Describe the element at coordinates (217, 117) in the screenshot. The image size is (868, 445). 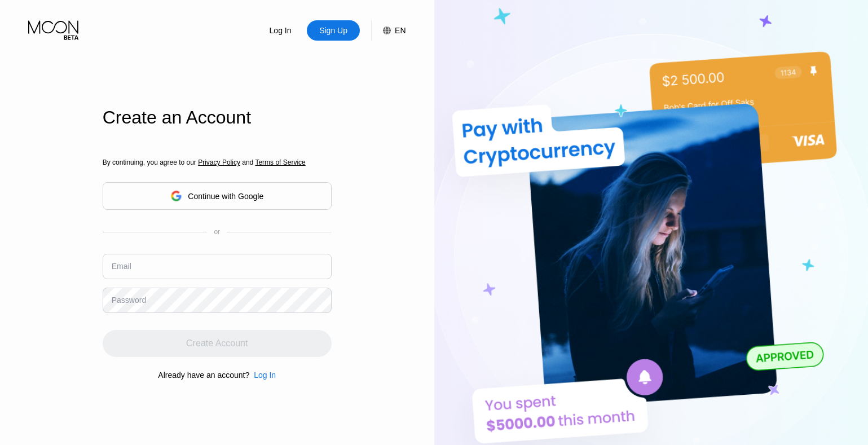
I see `div: Create an Account` at that location.